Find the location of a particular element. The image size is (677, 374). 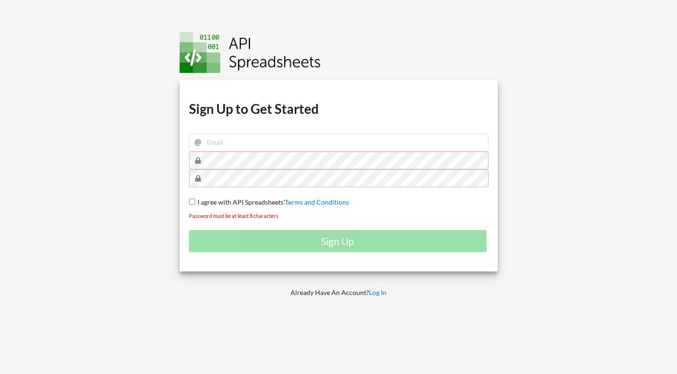

small: Password must be at least 8 characters is located at coordinates (234, 215).